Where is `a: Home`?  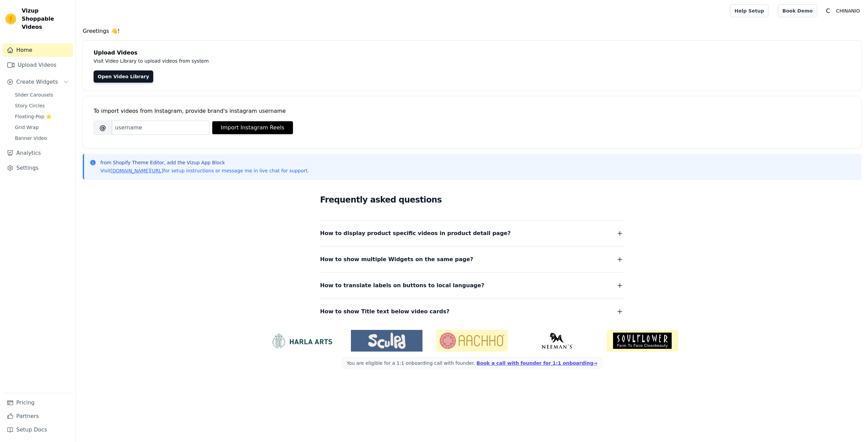 a: Home is located at coordinates (37, 50).